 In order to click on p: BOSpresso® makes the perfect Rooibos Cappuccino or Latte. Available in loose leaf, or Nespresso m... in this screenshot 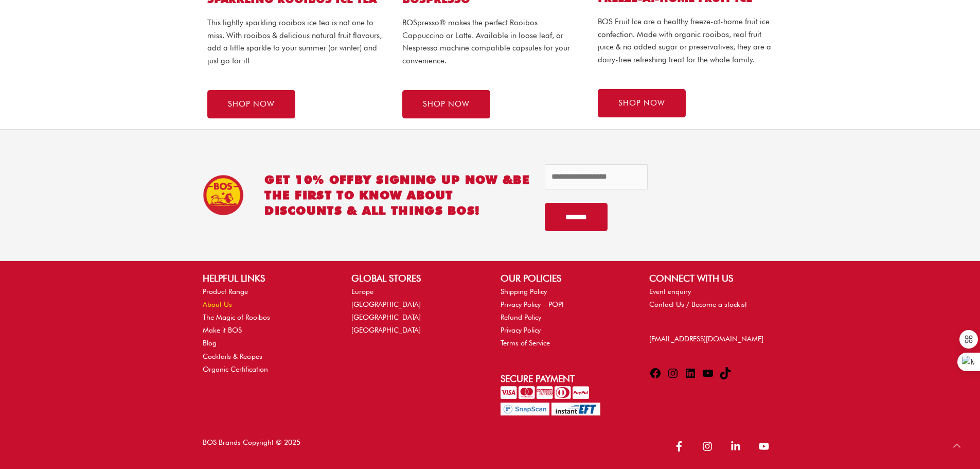, I will do `click(490, 41)`.